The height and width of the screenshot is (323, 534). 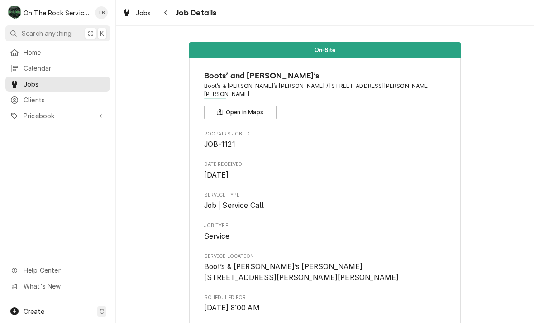 I want to click on span: K, so click(x=102, y=33).